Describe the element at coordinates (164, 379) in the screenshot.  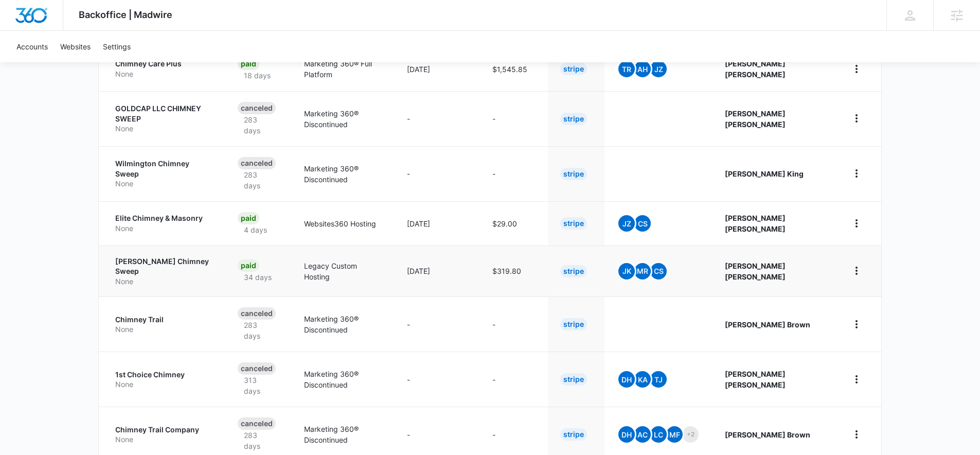
I see `a: 1st Choice ChimneyNone` at that location.